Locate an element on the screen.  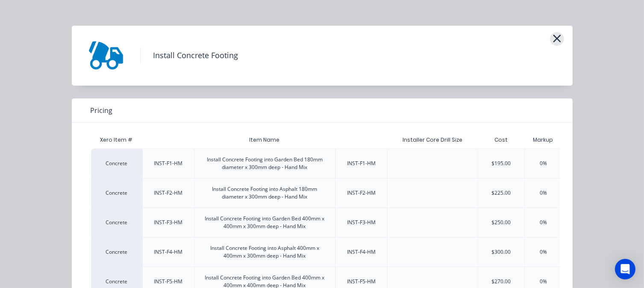
div: $250.00 is located at coordinates (501, 222).